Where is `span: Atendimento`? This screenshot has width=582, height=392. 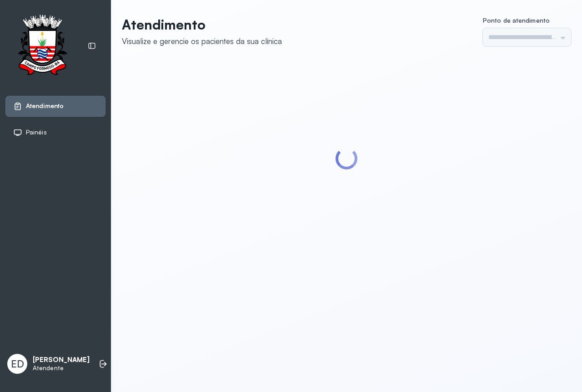
span: Atendimento is located at coordinates (45, 106).